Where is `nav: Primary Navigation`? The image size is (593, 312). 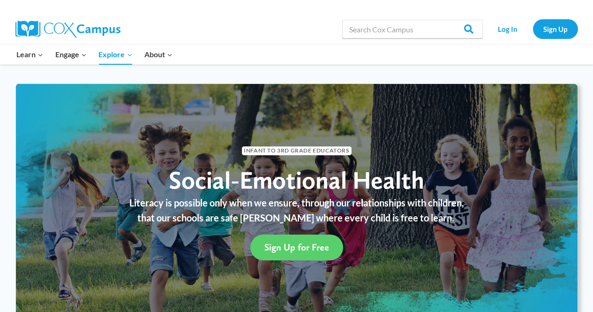
nav: Primary Navigation is located at coordinates (95, 54).